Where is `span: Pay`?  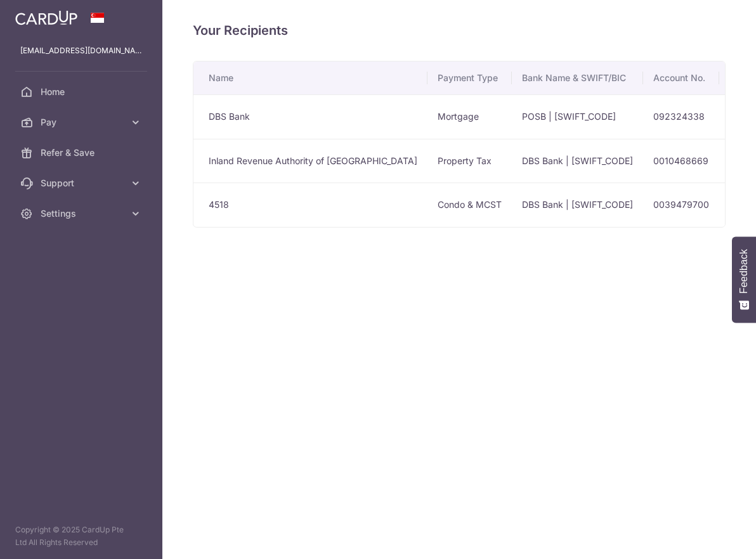 span: Pay is located at coordinates (83, 122).